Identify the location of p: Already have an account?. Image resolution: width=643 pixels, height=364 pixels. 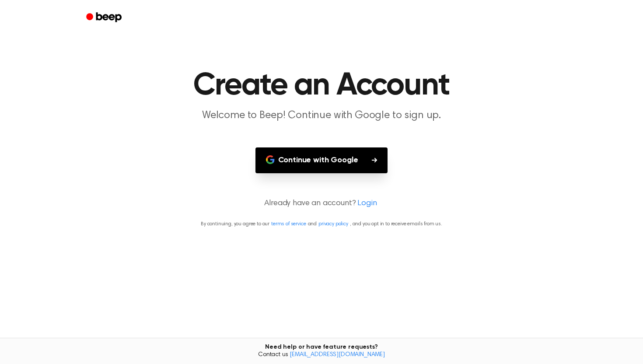
(321, 203).